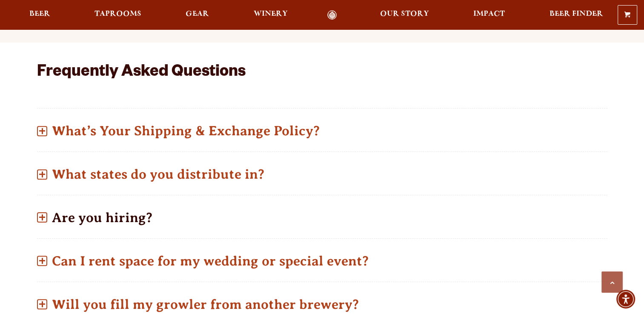  What do you see at coordinates (322, 261) in the screenshot?
I see `p: Can I rent space for my wedding or special event?` at bounding box center [322, 261].